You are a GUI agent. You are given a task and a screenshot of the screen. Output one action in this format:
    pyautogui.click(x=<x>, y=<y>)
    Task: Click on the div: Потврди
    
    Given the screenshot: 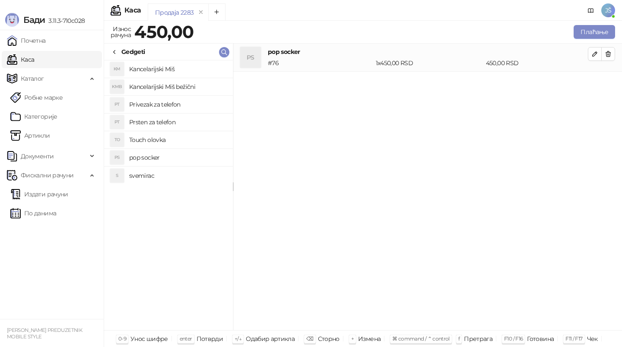 What is the action you would take?
    pyautogui.click(x=210, y=339)
    